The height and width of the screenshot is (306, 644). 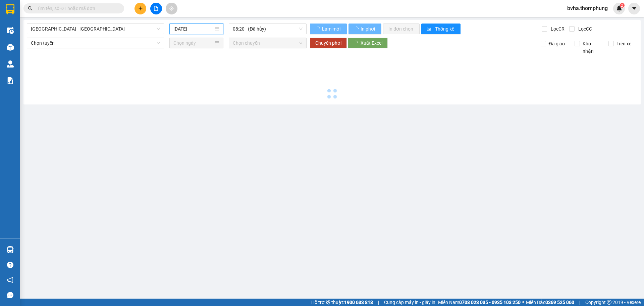 I want to click on span: 2, so click(x=622, y=6).